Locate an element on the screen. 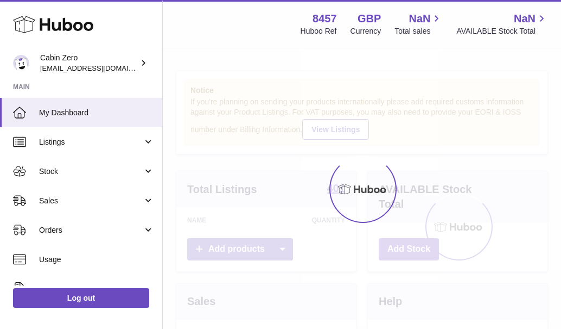 The height and width of the screenshot is (329, 561). span: Total sales is located at coordinates (419, 31).